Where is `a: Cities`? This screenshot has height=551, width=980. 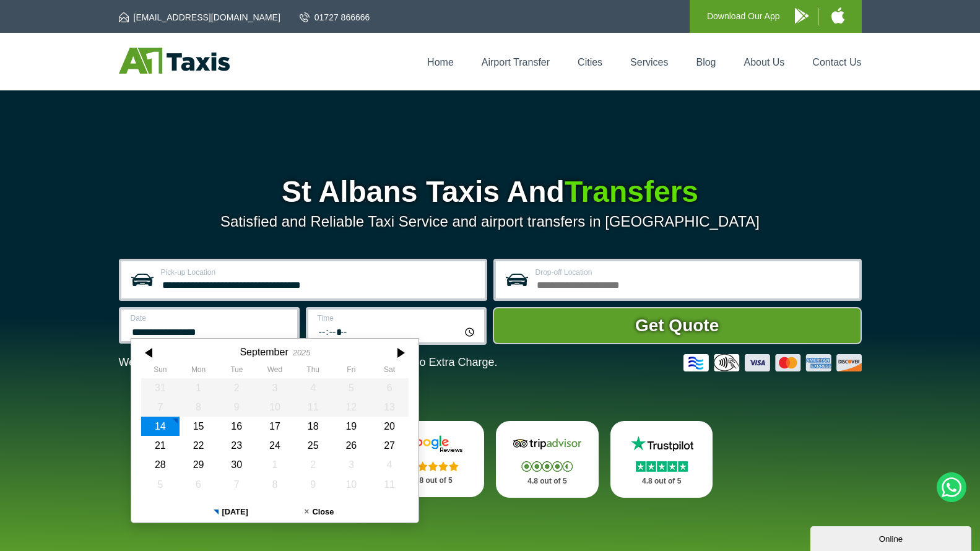 a: Cities is located at coordinates (590, 62).